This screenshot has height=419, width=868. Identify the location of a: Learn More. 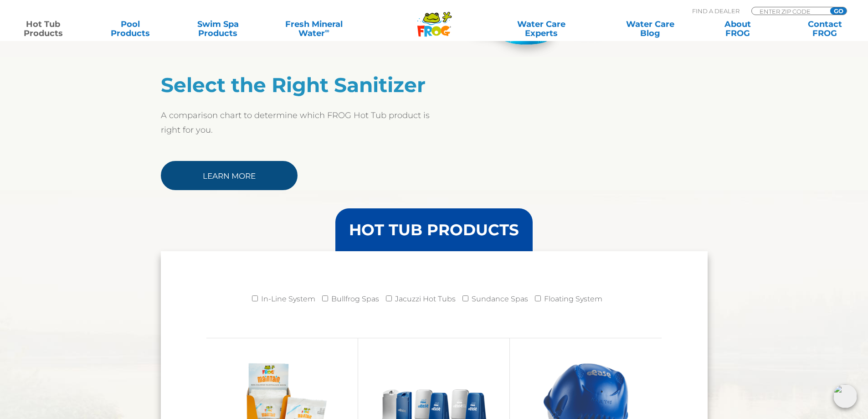
(229, 175).